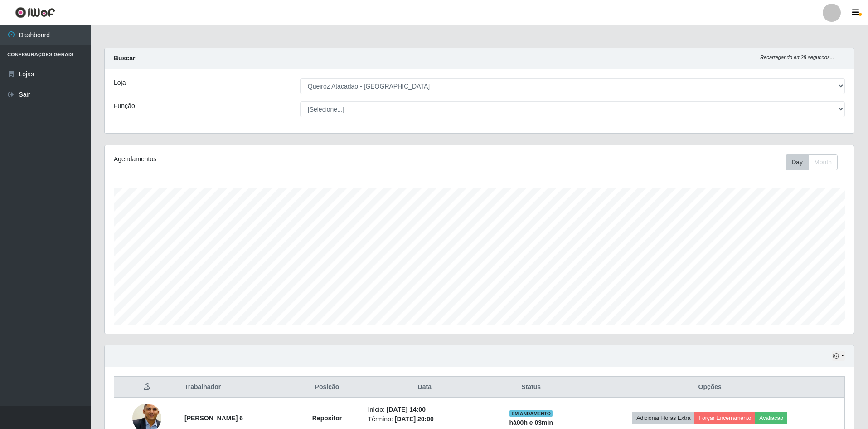 Image resolution: width=868 pixels, height=429 pixels. What do you see at coordinates (531, 387) in the screenshot?
I see `th: Status` at bounding box center [531, 387].